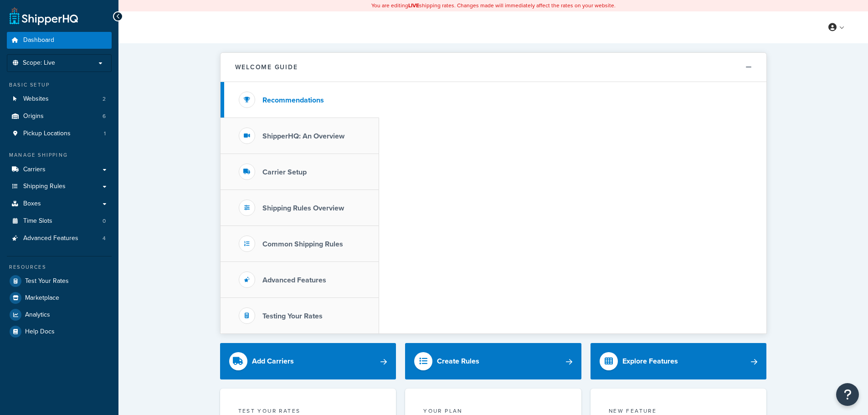  Describe the element at coordinates (44, 186) in the screenshot. I see `span: Shipping Rules` at that location.